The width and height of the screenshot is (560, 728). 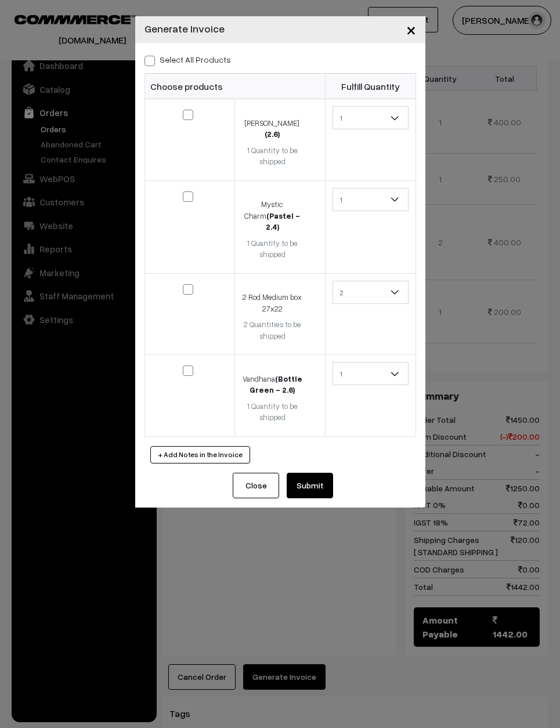 What do you see at coordinates (185, 28) in the screenshot?
I see `h4: Generate Invoice` at bounding box center [185, 28].